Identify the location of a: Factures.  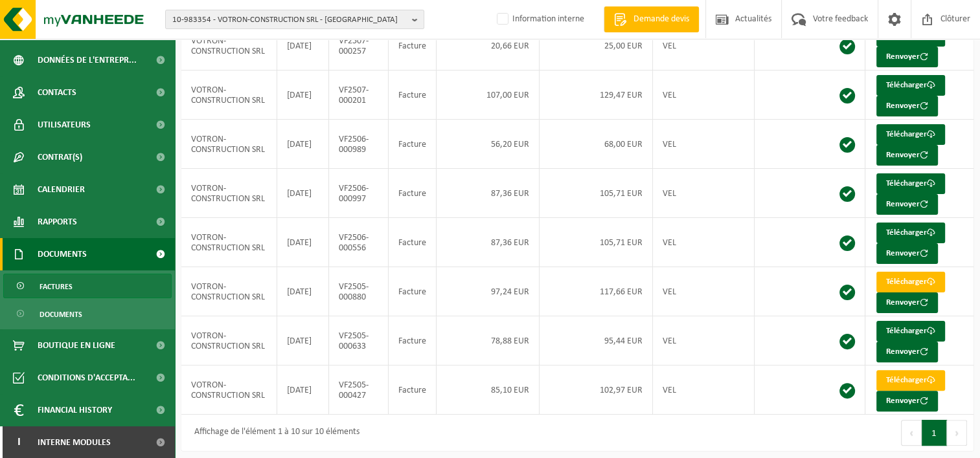
(88, 286).